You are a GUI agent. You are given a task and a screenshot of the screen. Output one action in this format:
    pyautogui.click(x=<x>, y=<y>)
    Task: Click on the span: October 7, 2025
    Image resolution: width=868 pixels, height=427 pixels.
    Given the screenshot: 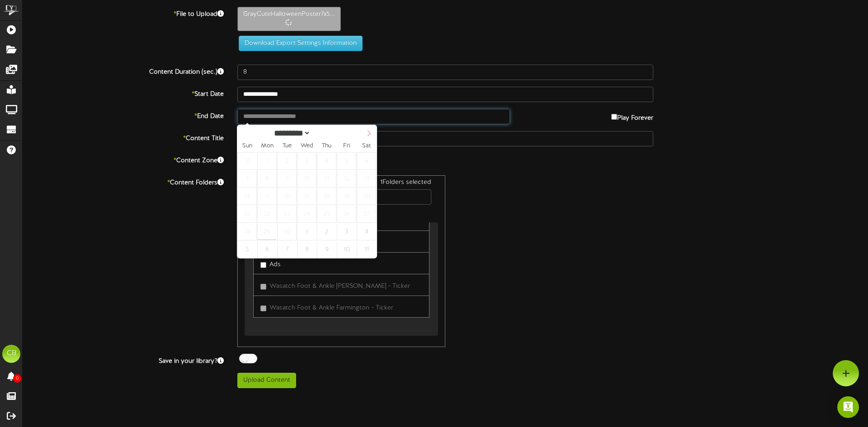 What is the action you would take?
    pyautogui.click(x=287, y=249)
    